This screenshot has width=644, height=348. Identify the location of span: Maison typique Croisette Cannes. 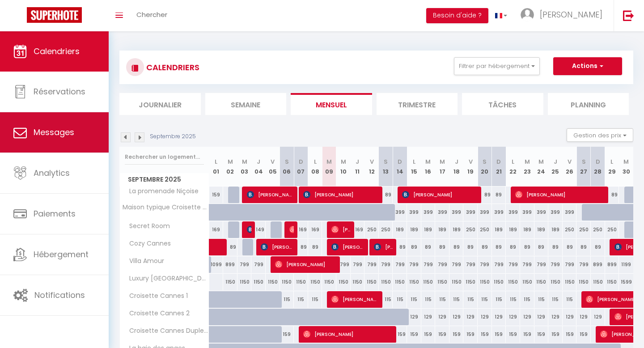
(166, 207).